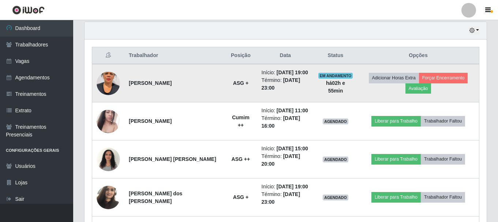  I want to click on img: 1733109186432.jpeg, so click(108, 121).